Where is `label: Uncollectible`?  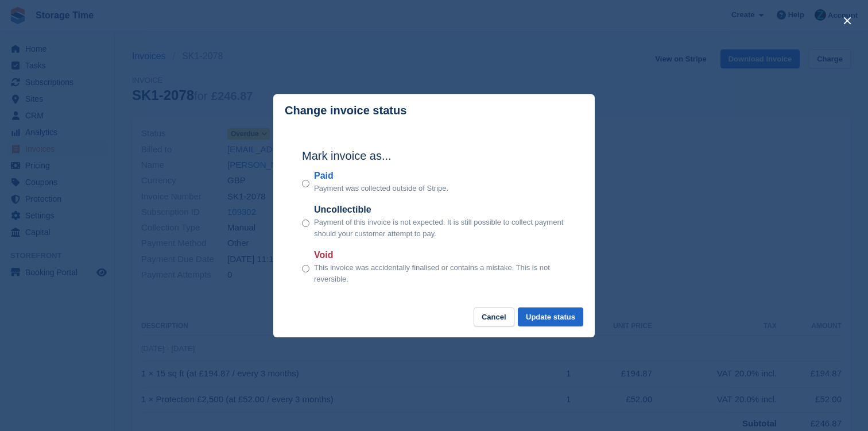
label: Uncollectible is located at coordinates (440, 210).